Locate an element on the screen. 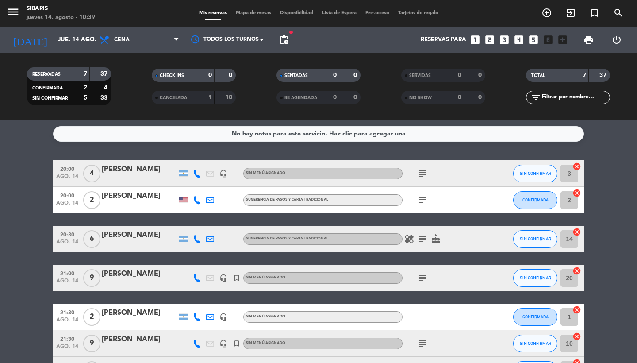 The image size is (637, 363). span: SERVIDAS is located at coordinates (420, 76).